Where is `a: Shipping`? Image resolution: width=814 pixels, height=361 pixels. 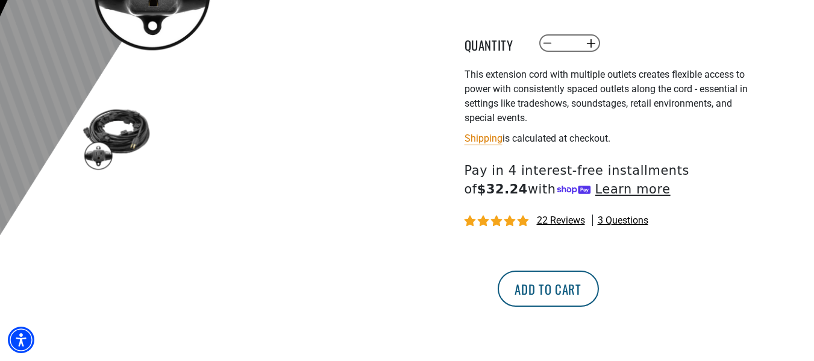
a: Shipping is located at coordinates (483, 138).